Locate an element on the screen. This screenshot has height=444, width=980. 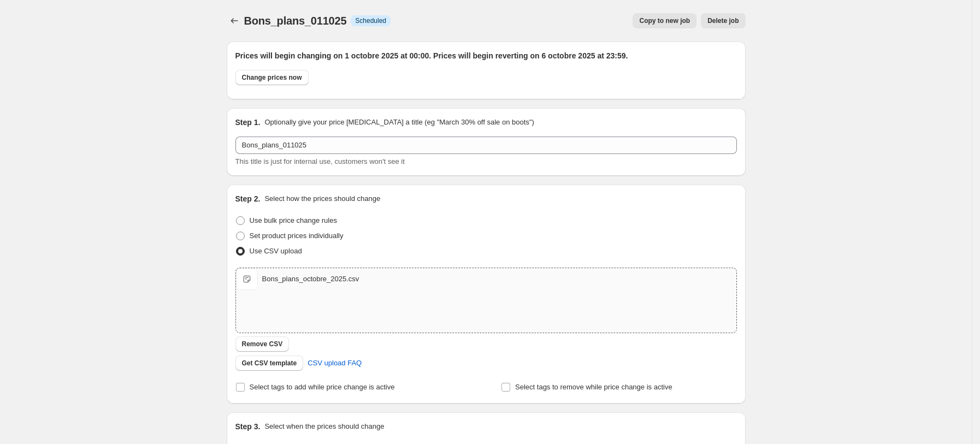
span: Remove CSV is located at coordinates (262, 344).